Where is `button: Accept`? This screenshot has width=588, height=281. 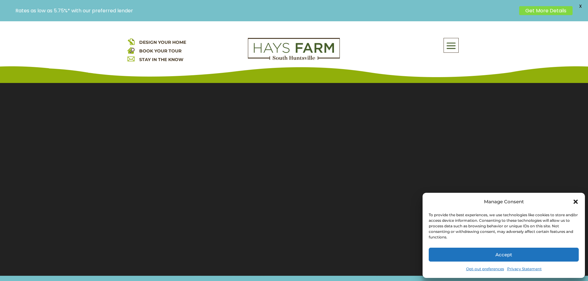 button: Accept is located at coordinates (504, 255).